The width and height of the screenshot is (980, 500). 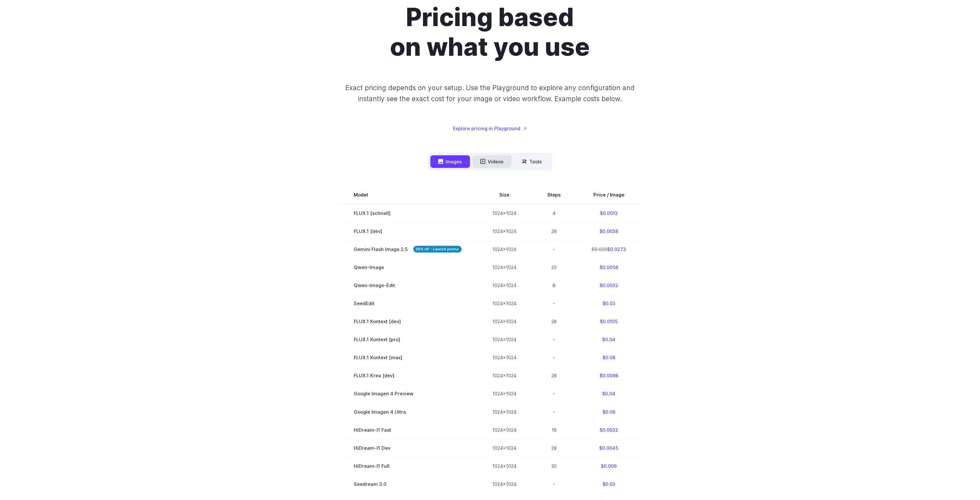 I want to click on span: Gemini Flash Image 2.5, so click(x=408, y=249).